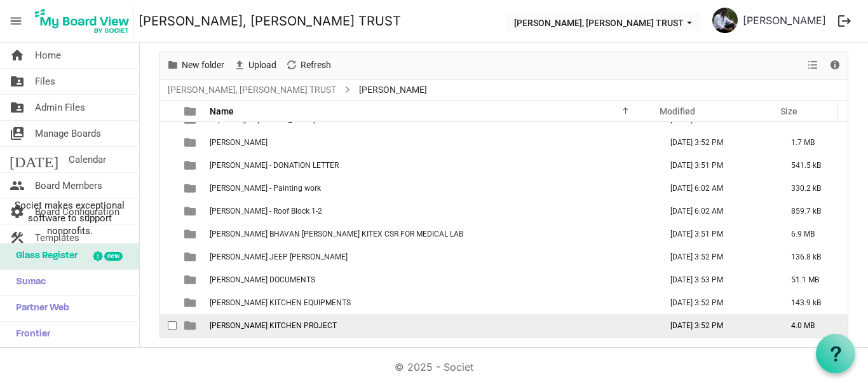 This screenshot has width=868, height=386. What do you see at coordinates (17, 133) in the screenshot?
I see `span: switch_account` at bounding box center [17, 133].